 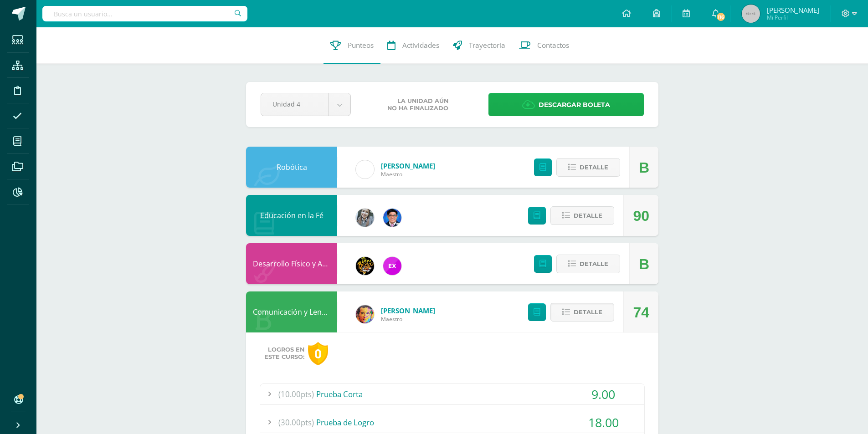 I want to click on span: Trayectoria, so click(x=487, y=45).